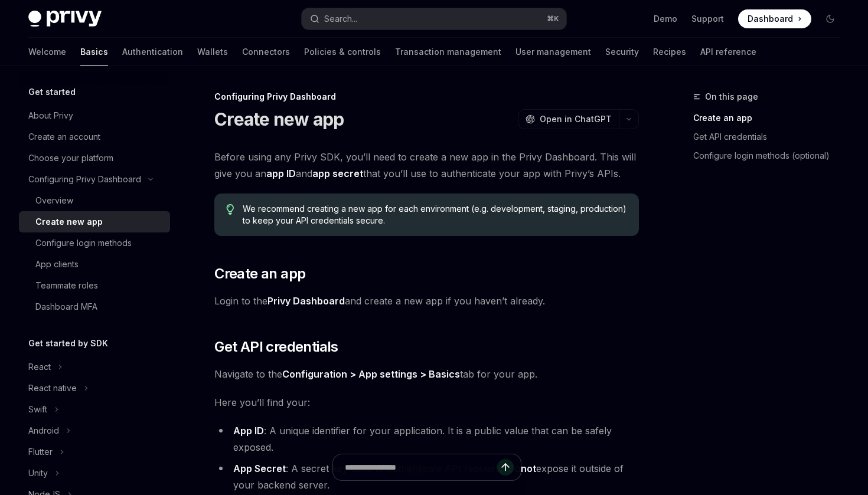  I want to click on a: Create an account, so click(94, 137).